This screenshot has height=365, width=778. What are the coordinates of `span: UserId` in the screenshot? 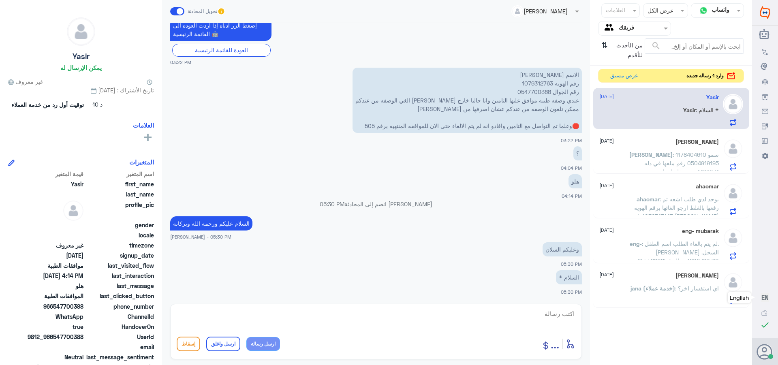 It's located at (120, 337).